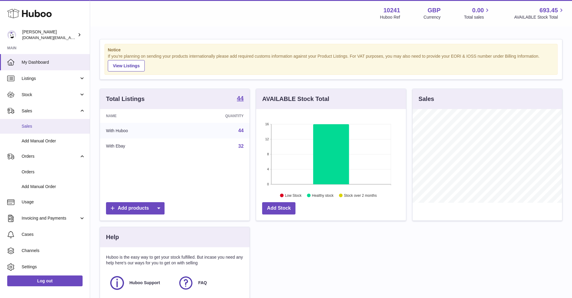  Describe the element at coordinates (549, 10) in the screenshot. I see `span: 693.45` at that location.